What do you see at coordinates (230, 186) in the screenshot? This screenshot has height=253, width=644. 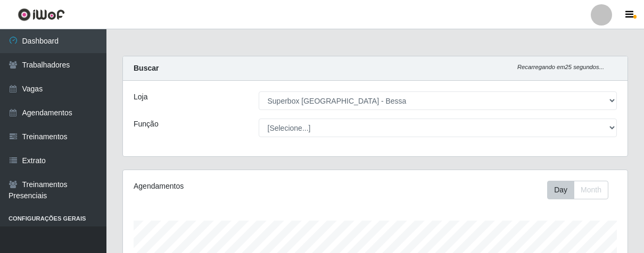 I see `div: Agendamentos` at bounding box center [230, 186].